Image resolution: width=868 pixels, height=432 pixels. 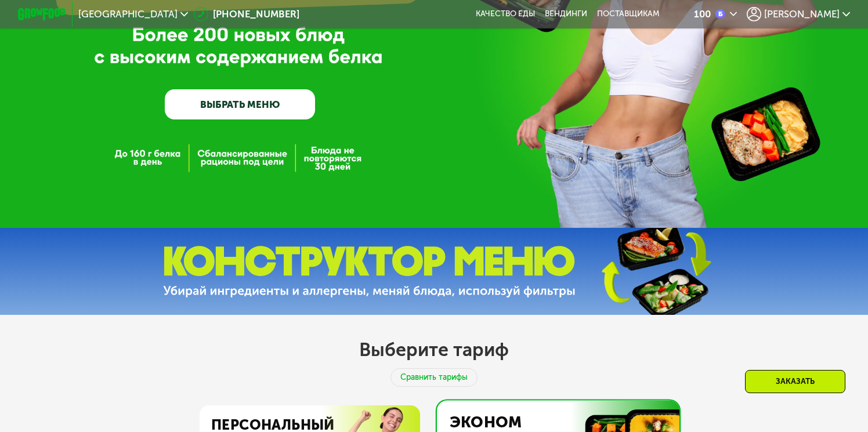 What do you see at coordinates (434, 377) in the screenshot?
I see `div: Сравнить тарифы` at bounding box center [434, 377].